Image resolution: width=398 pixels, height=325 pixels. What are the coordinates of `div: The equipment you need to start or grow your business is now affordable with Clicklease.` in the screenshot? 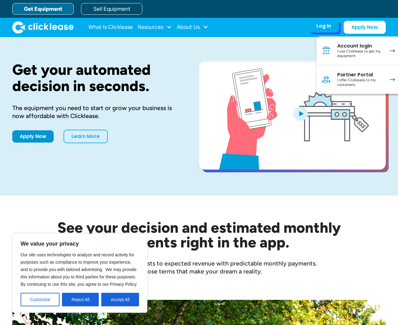 It's located at (96, 112).